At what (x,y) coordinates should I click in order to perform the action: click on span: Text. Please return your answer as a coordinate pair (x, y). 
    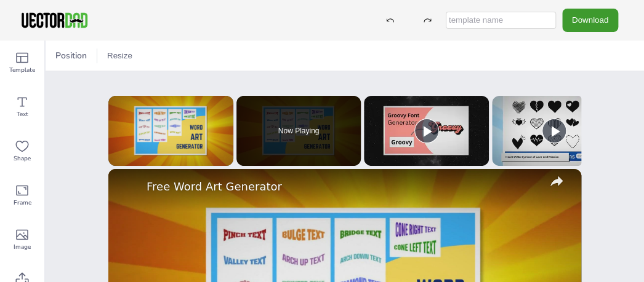
    Looking at the image, I should click on (22, 115).